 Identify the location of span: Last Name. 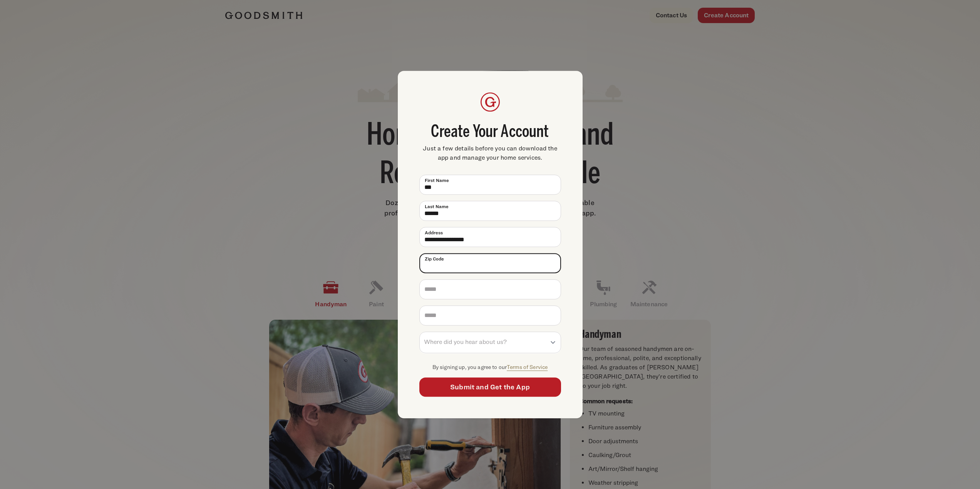
(437, 206).